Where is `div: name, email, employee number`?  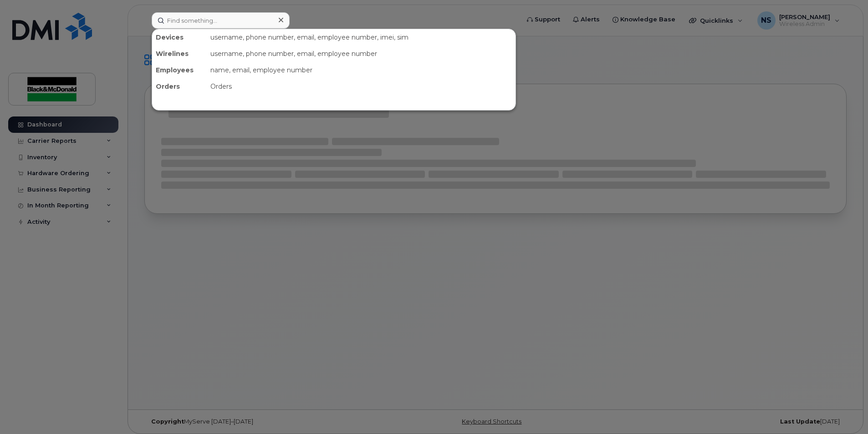
div: name, email, employee number is located at coordinates (361, 70).